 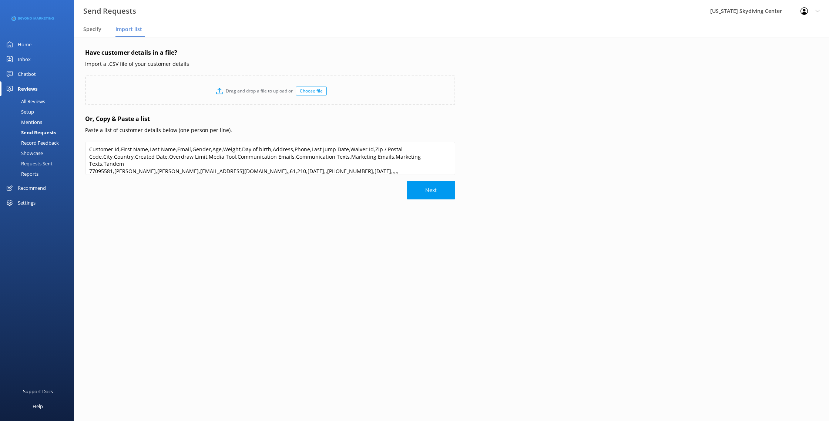 What do you see at coordinates (32, 18) in the screenshot?
I see `img: 3-1676954853.png` at bounding box center [32, 18].